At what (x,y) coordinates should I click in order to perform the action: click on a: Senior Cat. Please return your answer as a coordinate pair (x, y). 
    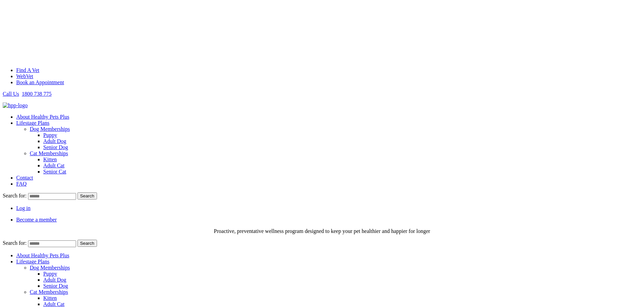
    Looking at the image, I should click on (55, 171).